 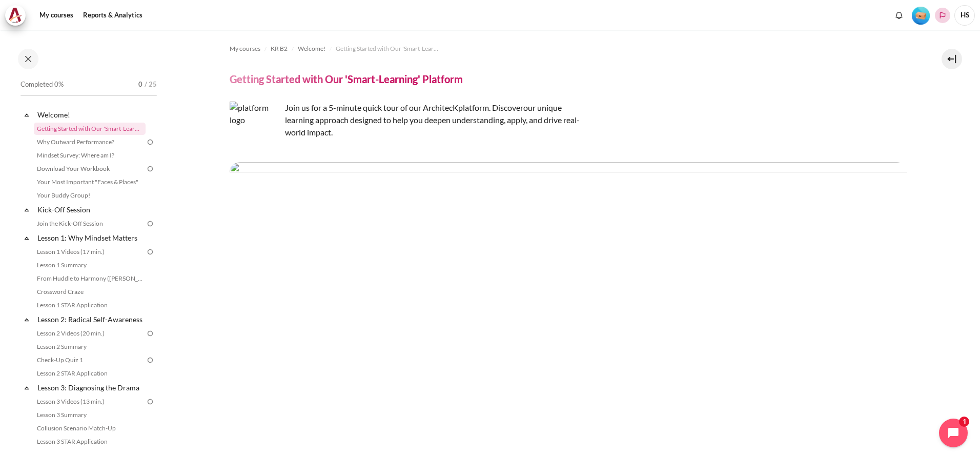 I want to click on a: Mindset Survey: Where am I?, so click(x=90, y=156).